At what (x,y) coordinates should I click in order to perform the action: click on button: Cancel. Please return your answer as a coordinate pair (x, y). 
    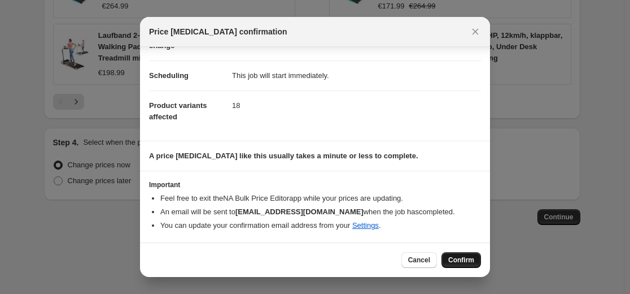
    Looking at the image, I should click on (419, 260).